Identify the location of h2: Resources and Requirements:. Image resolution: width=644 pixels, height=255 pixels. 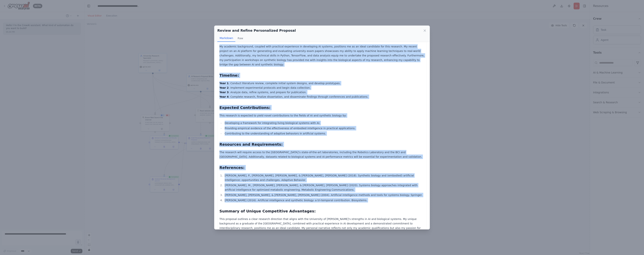
(322, 144).